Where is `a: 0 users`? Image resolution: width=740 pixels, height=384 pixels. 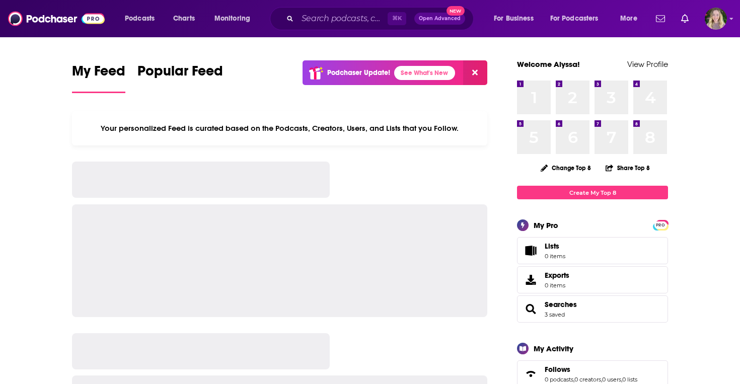 a: 0 users is located at coordinates (611, 379).